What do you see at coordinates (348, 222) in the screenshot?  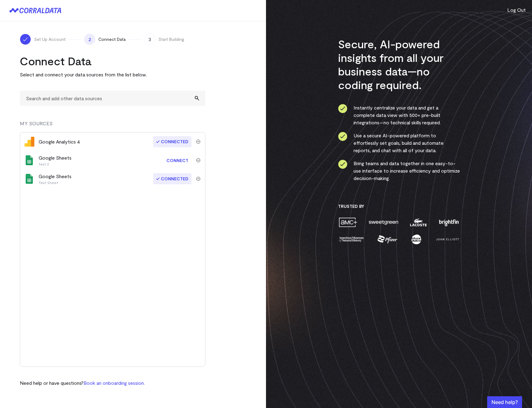 I see `img: amc-0b11a8f1.png` at bounding box center [348, 222].